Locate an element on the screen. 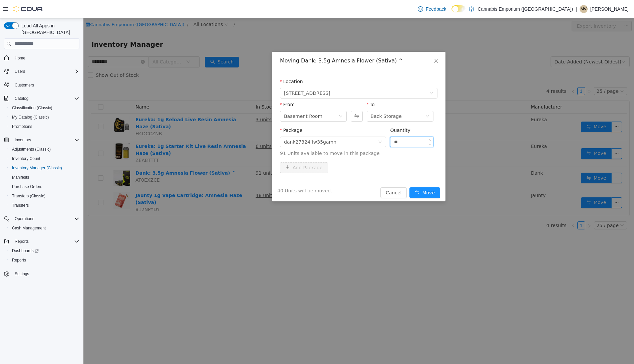  span: MV is located at coordinates (583, 9).